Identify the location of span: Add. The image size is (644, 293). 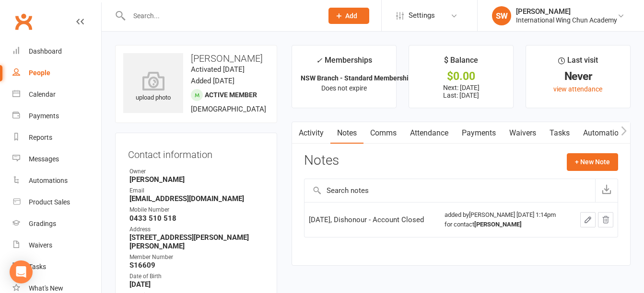
(351, 16).